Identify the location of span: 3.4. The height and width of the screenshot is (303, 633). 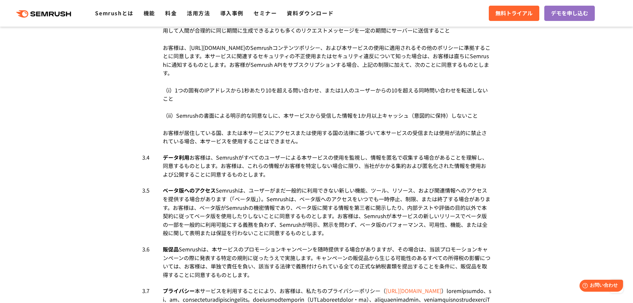
(146, 157).